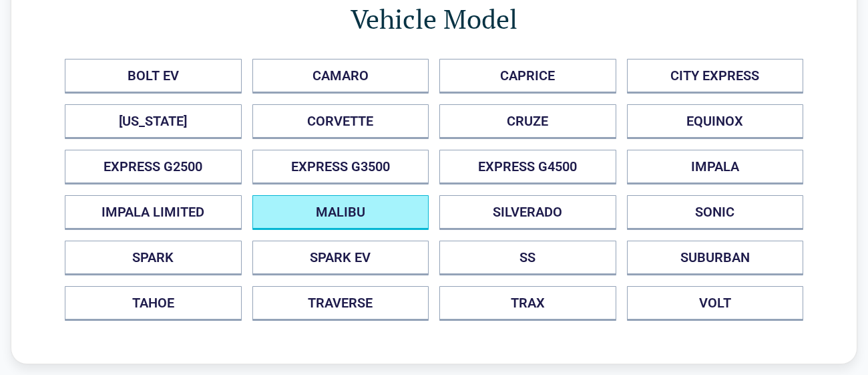 The image size is (868, 375). I want to click on button: SPARK, so click(153, 258).